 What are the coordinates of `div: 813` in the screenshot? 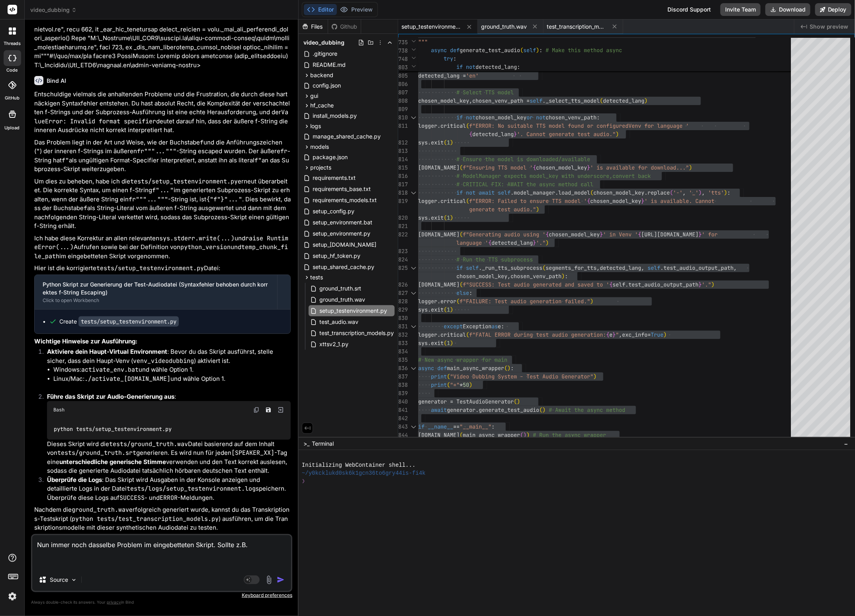 It's located at (403, 151).